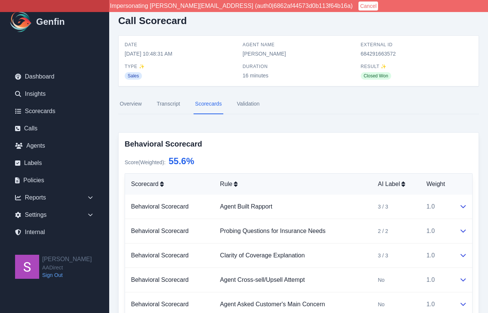 This screenshot has height=313, width=488. Describe the element at coordinates (298, 45) in the screenshot. I see `span: Agent Name` at that location.